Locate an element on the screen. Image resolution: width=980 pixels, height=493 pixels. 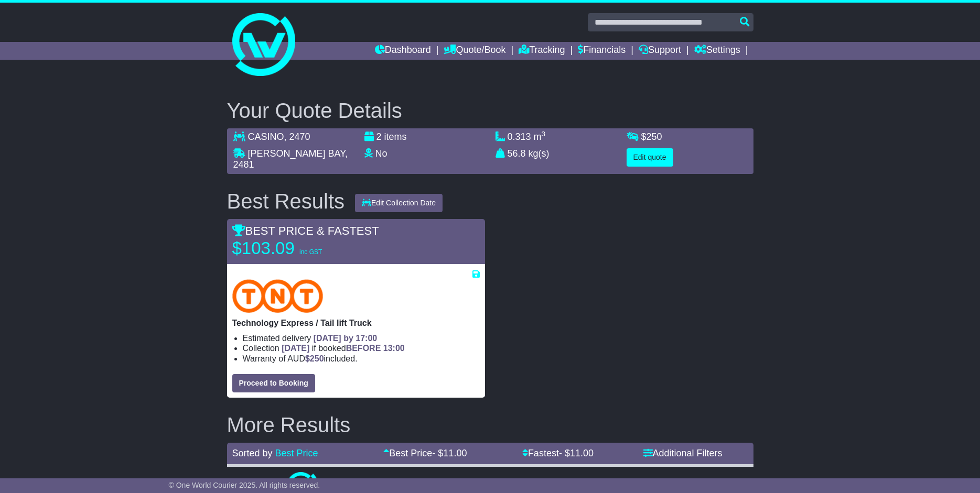
span: 0.313 is located at coordinates (519, 137).